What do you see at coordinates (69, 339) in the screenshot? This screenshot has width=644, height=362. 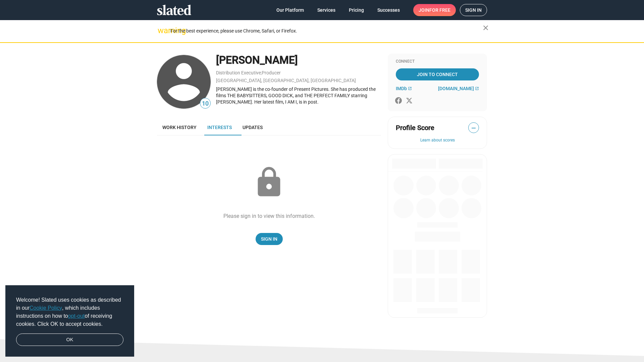 I see `a: dismiss cookie message` at bounding box center [69, 339].